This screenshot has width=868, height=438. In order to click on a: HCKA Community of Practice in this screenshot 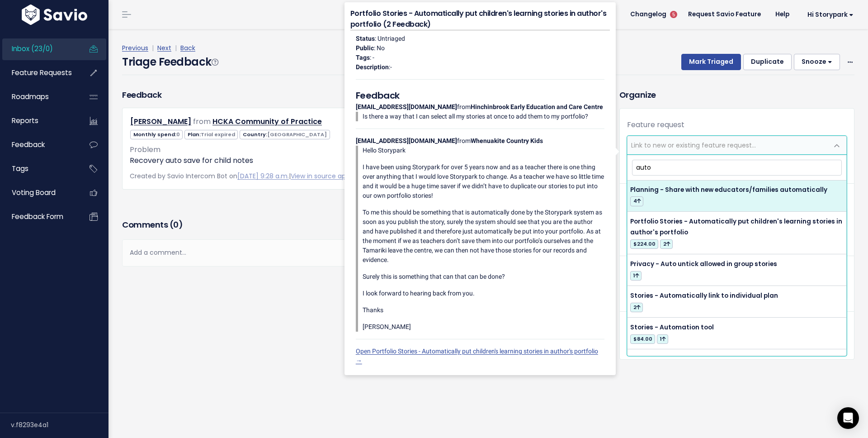, I will do `click(267, 121)`.